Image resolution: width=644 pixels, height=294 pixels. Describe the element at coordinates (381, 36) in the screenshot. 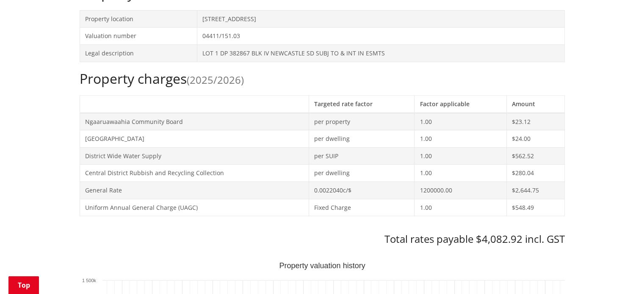

I see `td: 04411/151.03` at that location.